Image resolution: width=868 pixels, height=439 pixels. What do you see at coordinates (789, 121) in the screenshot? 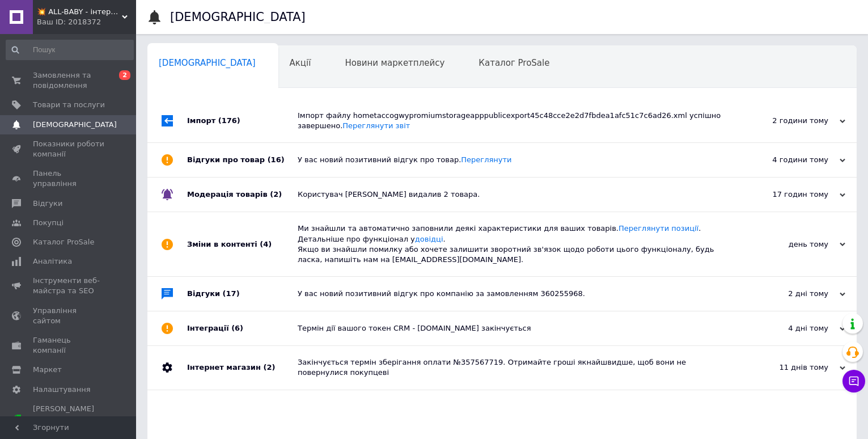
I see `div: 2 години тому` at bounding box center [789, 121].